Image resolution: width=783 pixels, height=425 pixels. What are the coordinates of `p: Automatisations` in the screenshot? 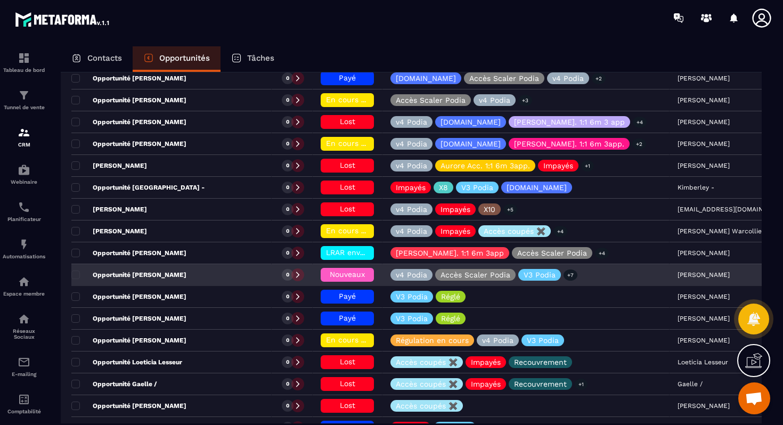 It's located at (24, 256).